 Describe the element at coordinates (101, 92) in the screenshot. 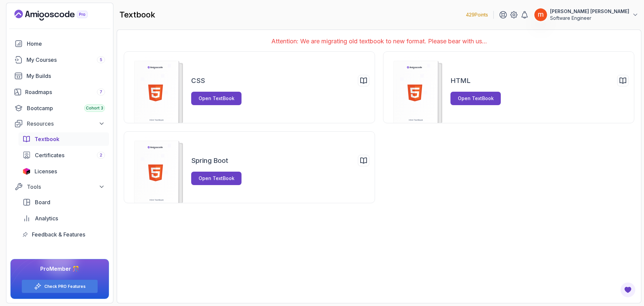

I see `span: 7` at that location.